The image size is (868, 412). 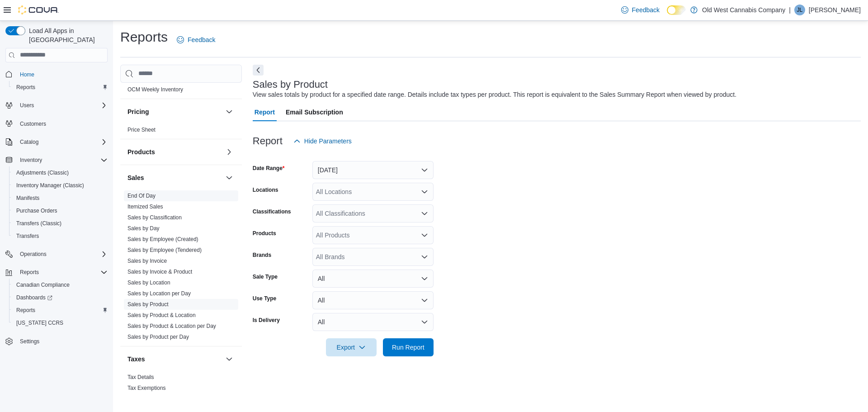 I want to click on span: Feedback, so click(x=646, y=10).